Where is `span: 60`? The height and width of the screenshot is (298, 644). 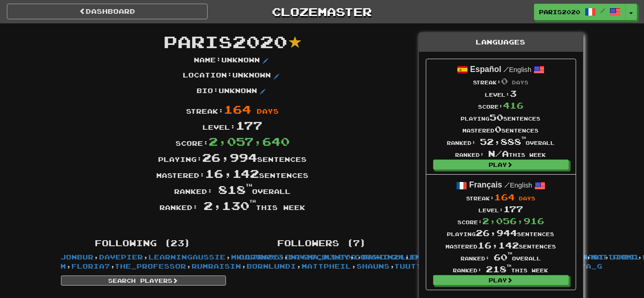
span: 60 is located at coordinates (503, 257).